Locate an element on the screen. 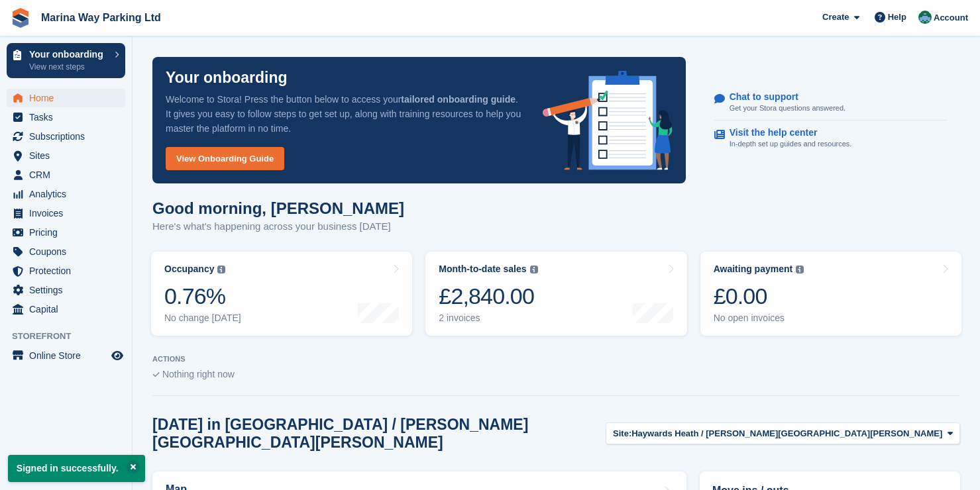 The height and width of the screenshot is (490, 980). p: Welcome to Stora! Press the button below to access your . It gives you easy to follow steps to ge... is located at coordinates (343, 114).